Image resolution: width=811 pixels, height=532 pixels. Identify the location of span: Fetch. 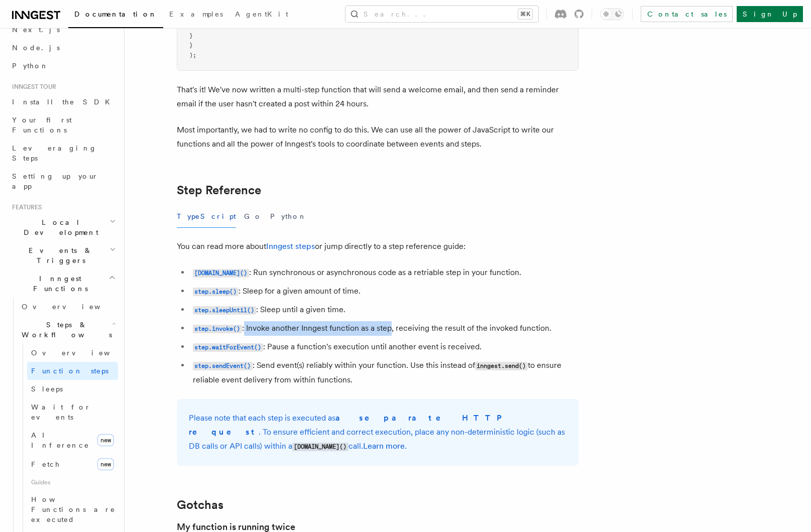
(45, 464).